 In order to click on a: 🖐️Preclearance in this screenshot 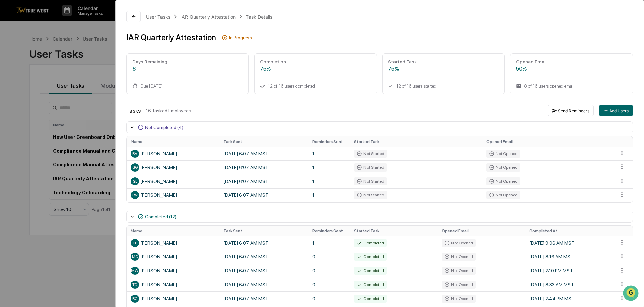, I will do `click(25, 141)`.